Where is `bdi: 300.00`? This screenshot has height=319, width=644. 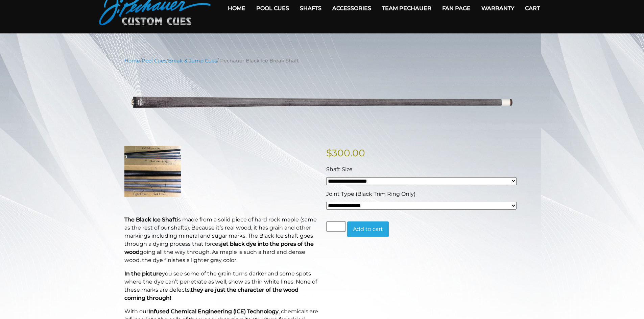
bdi: 300.00 is located at coordinates (345, 153).